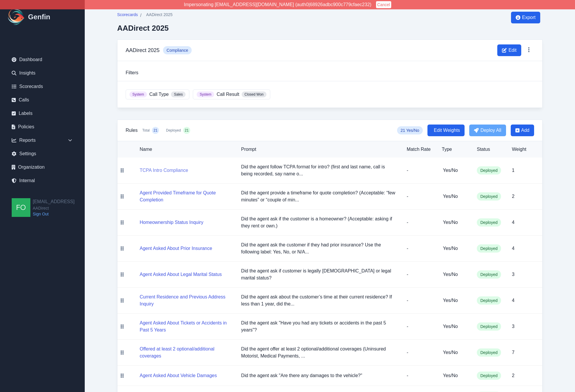  What do you see at coordinates (178, 375) in the screenshot?
I see `a: Agent Asked About Vehicle Damages` at bounding box center [178, 375].